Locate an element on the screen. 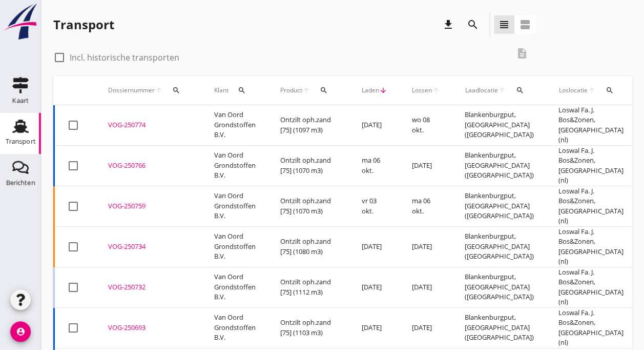  div: VOG-250734 is located at coordinates (148, 247).